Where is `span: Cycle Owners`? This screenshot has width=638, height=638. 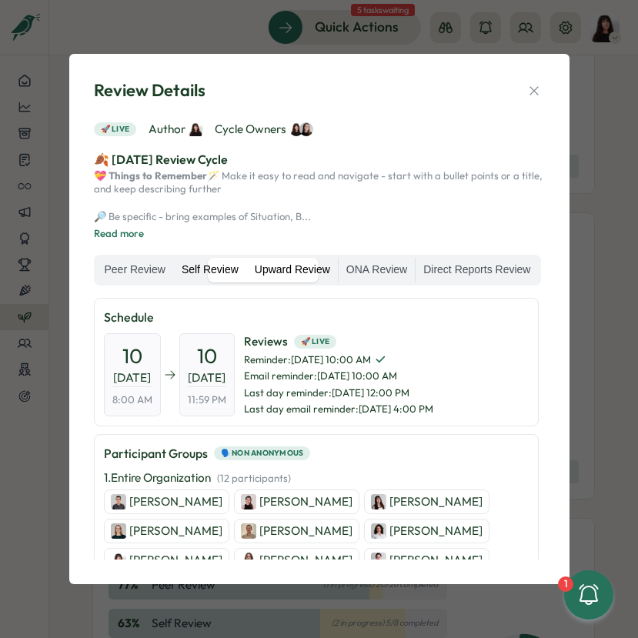
span: Cycle Owners is located at coordinates (264, 129).